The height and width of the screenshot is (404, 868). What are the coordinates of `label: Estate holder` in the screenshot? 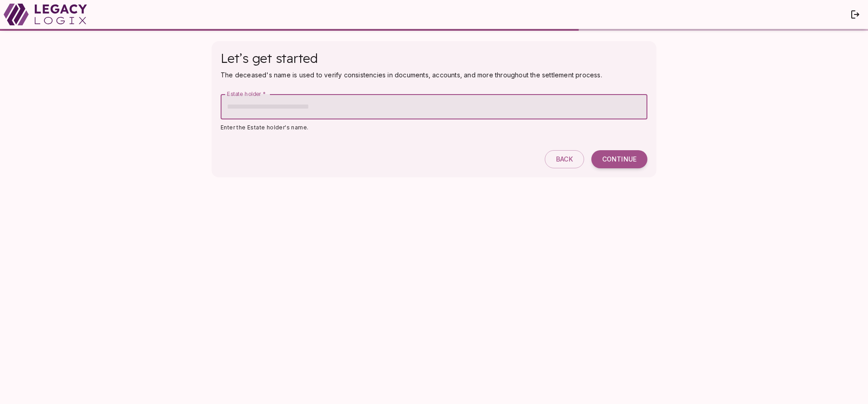 It's located at (247, 94).